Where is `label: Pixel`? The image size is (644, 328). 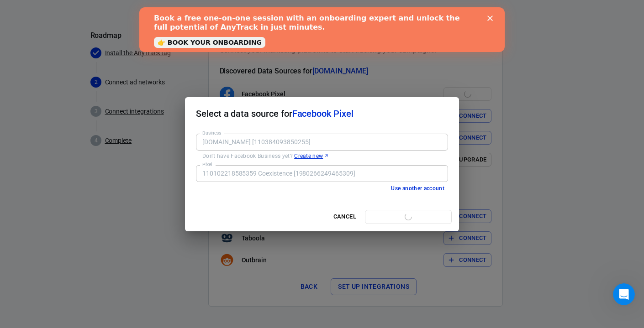 label: Pixel is located at coordinates (207, 164).